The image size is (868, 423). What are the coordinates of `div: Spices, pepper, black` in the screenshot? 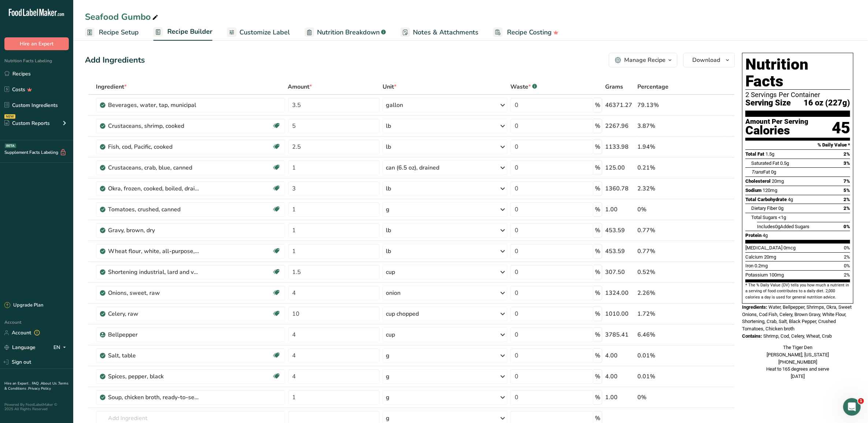 It's located at (154, 376).